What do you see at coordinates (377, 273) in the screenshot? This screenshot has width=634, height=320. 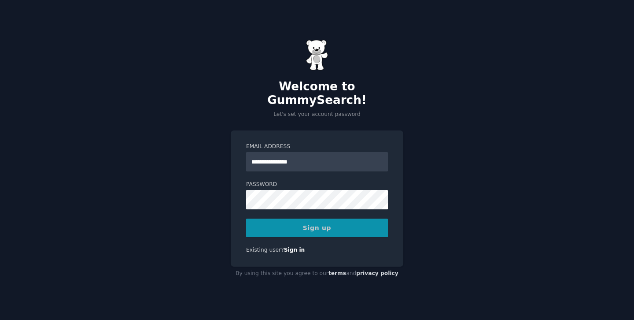 I see `a: privacy policy` at bounding box center [377, 273].